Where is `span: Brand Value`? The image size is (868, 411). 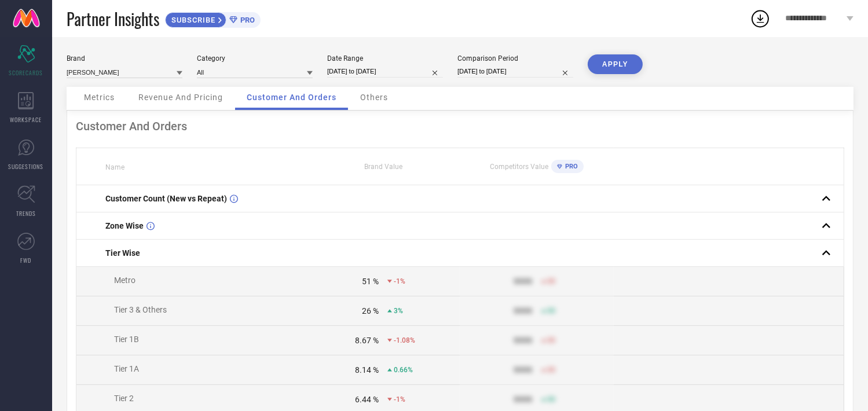
span: Brand Value is located at coordinates (383, 167).